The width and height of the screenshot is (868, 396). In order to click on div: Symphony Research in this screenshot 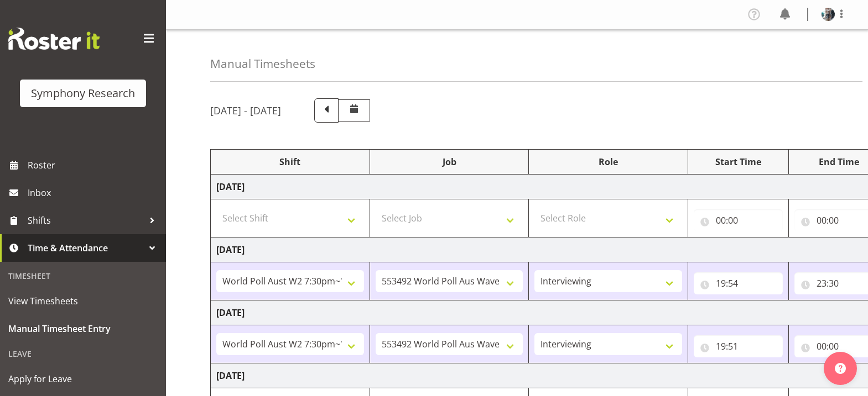, I will do `click(83, 94)`.